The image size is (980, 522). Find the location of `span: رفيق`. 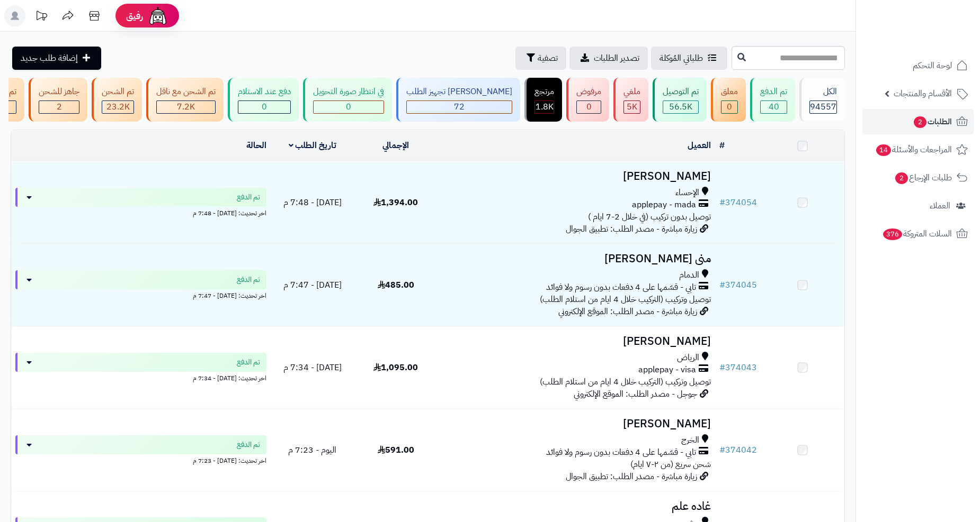

span: رفيق is located at coordinates (134, 16).